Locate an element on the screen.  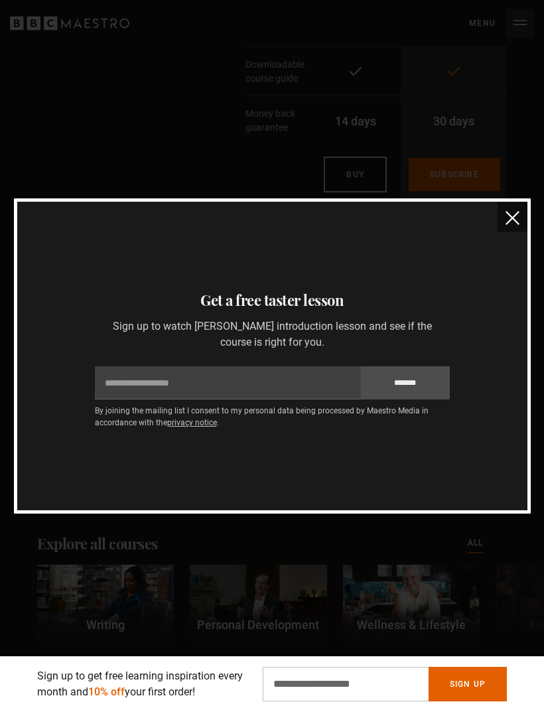
p: Sign up to get free learning inspiration every month and your first order! is located at coordinates (142, 684).